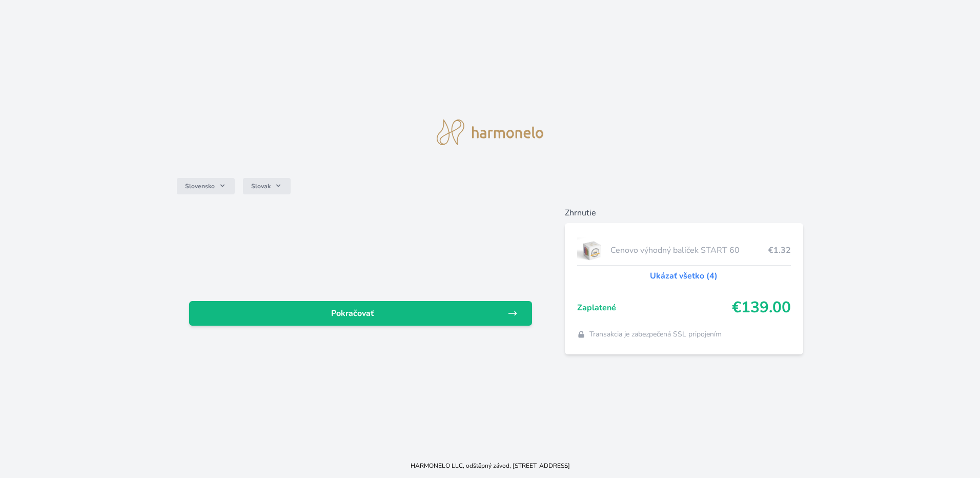 The width and height of the screenshot is (980, 478). Describe the element at coordinates (780, 250) in the screenshot. I see `span: €1.32` at that location.